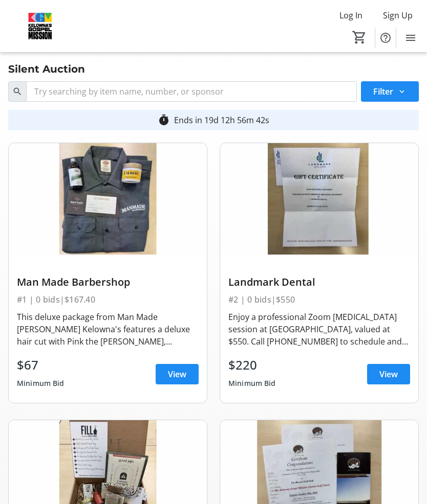  I want to click on img: Landmark Dental, so click(319, 199).